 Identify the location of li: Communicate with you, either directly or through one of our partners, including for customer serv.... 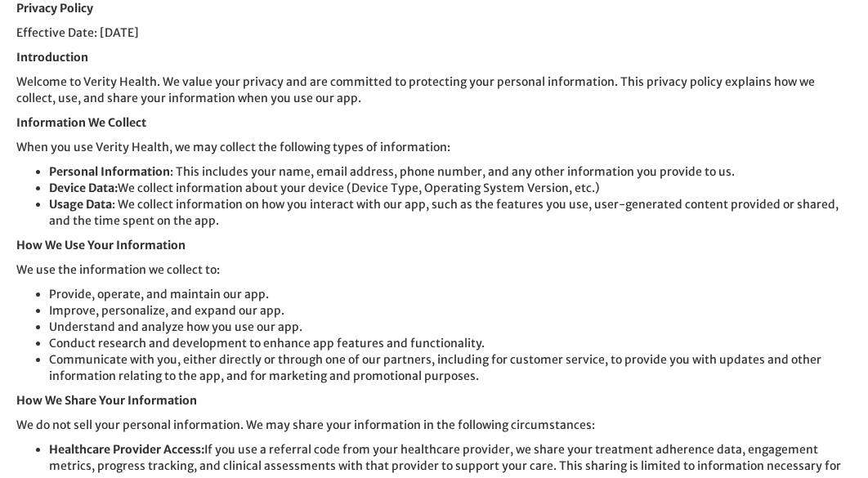
(450, 368).